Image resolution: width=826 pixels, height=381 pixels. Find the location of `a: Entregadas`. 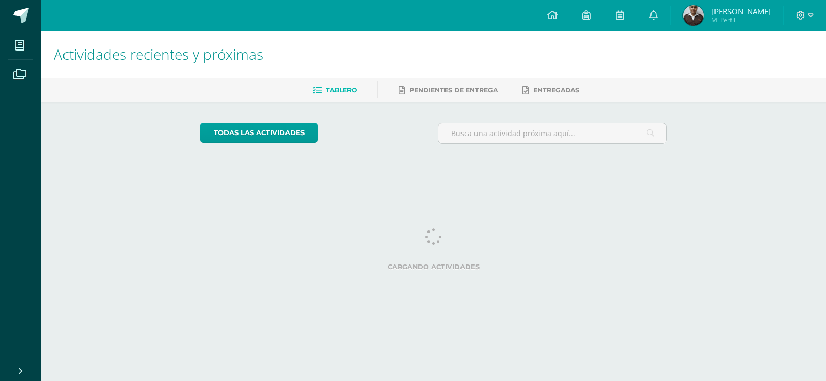

a: Entregadas is located at coordinates (551, 90).